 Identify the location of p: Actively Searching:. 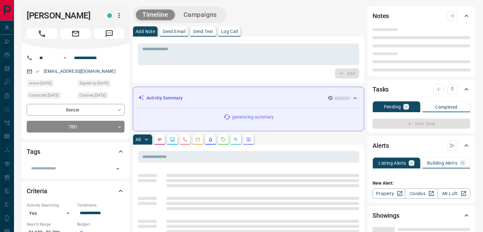
(50, 205).